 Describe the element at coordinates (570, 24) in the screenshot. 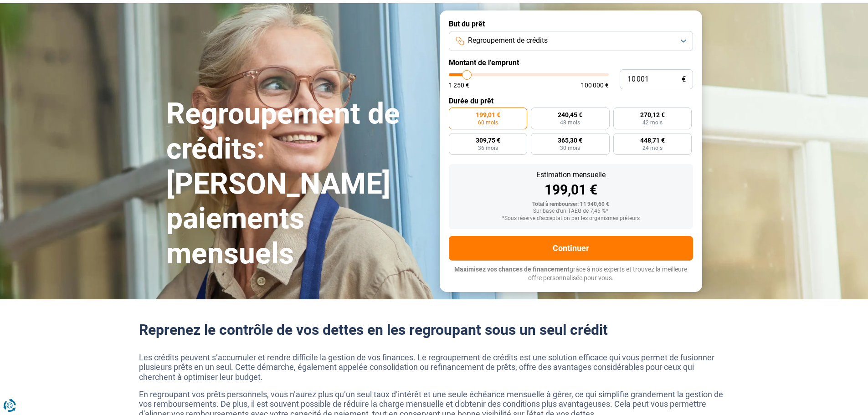

I see `label: But du prêt` at that location.